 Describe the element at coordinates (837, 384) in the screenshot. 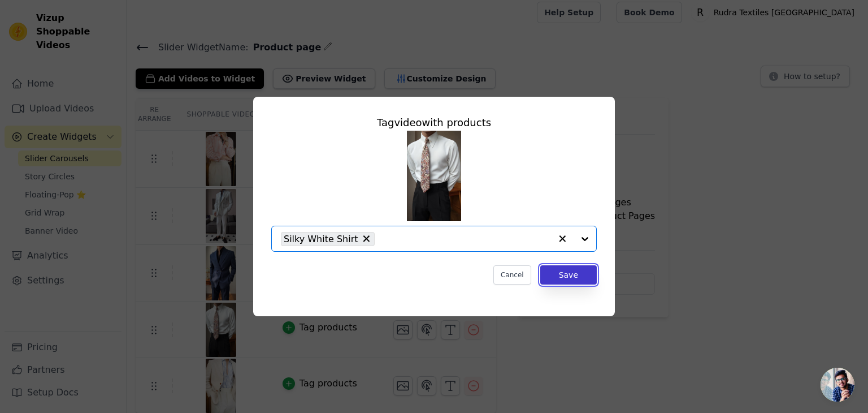

I see `a: Open chat` at that location.